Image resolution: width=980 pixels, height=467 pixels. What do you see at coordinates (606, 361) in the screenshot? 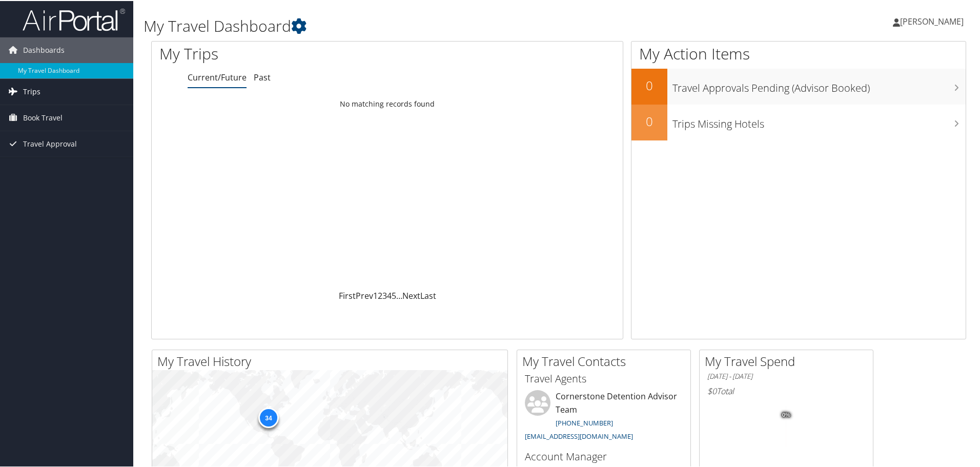
I see `h2: My Travel Contacts` at bounding box center [606, 361].